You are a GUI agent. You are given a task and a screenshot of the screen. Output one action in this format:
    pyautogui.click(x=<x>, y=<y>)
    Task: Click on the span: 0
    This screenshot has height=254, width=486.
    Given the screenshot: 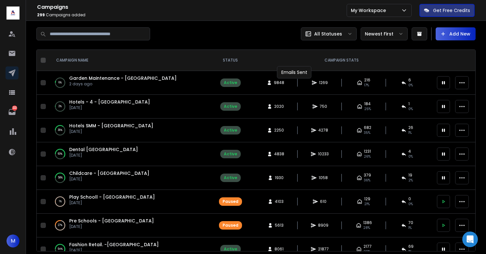 What is the action you would take?
    pyautogui.click(x=410, y=199)
    